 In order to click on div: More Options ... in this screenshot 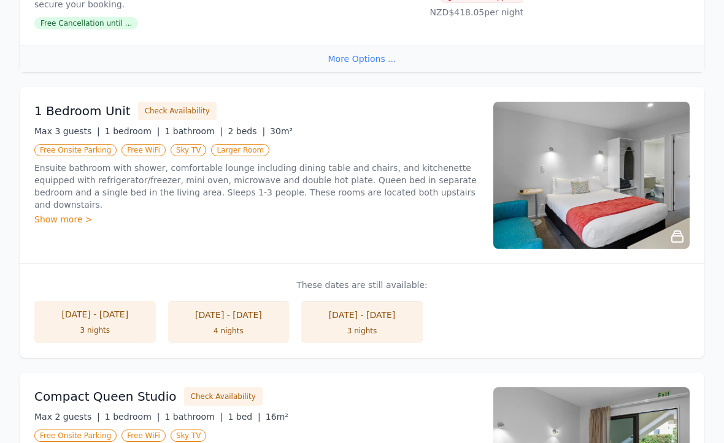, I will do `click(362, 59)`.